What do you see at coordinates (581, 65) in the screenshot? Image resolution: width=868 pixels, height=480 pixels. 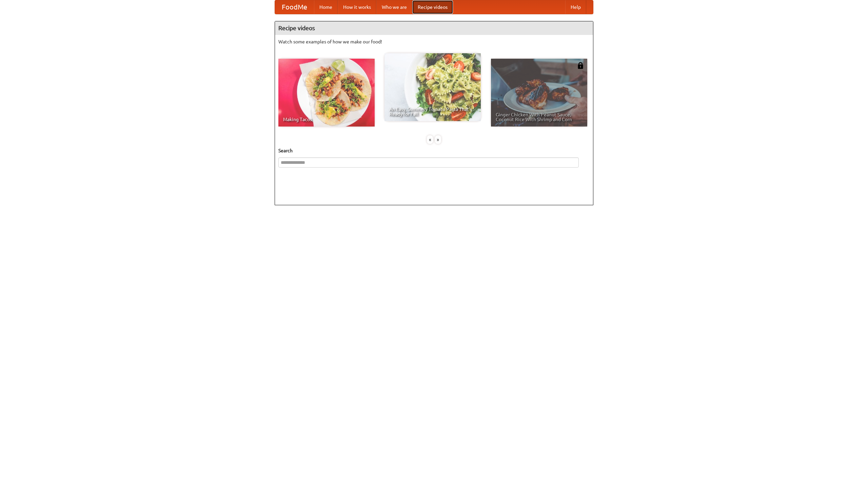 I see `img: 483408.png` at bounding box center [581, 65].